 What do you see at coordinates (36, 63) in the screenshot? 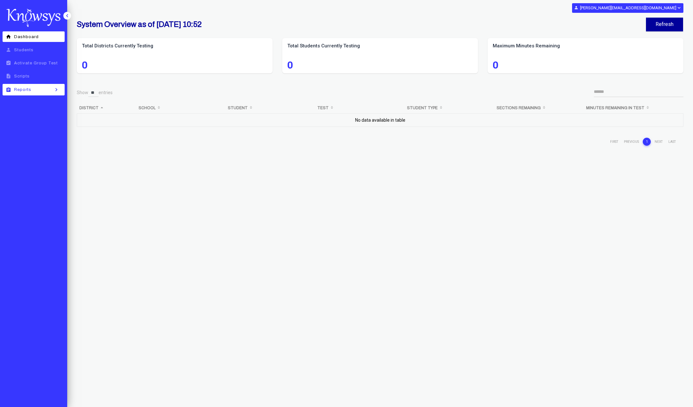
I see `span: Activate Group Test` at bounding box center [36, 63].